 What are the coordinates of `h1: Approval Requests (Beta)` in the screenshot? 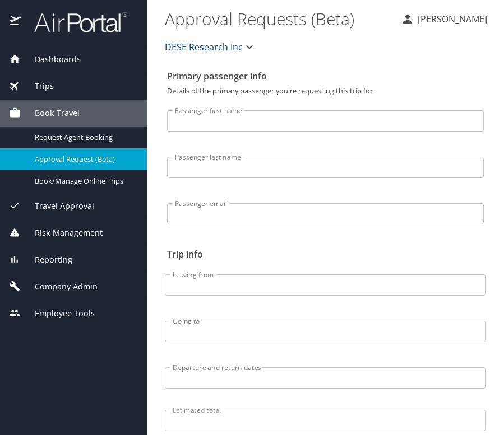 It's located at (278, 19).